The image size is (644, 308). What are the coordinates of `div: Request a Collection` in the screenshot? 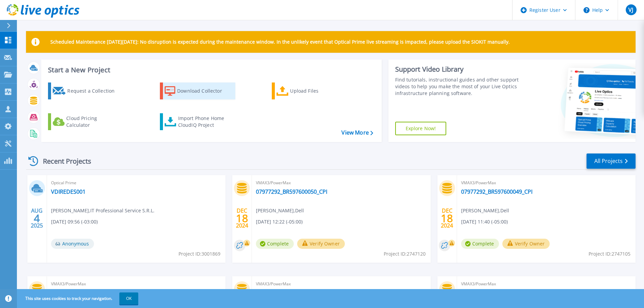 It's located at (94, 91).